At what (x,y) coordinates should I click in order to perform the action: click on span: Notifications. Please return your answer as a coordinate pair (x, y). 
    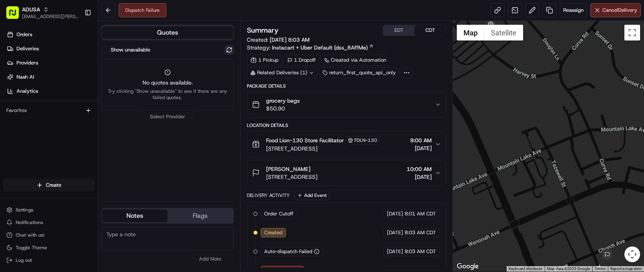
    Looking at the image, I should click on (30, 222).